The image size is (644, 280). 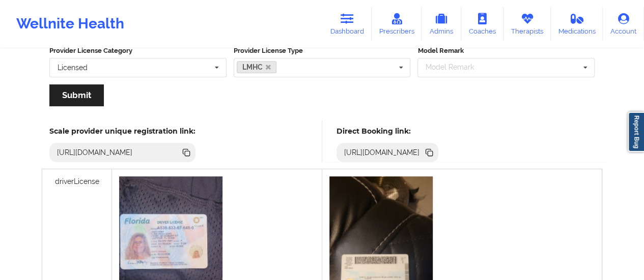 I want to click on a: Account, so click(x=623, y=24).